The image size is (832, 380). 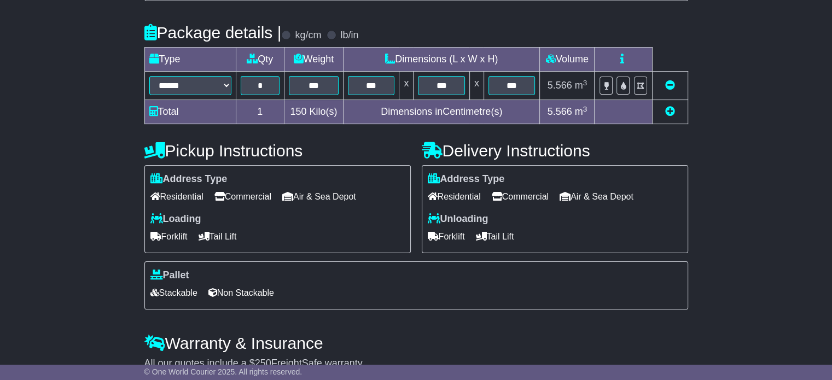 I want to click on span: 150, so click(x=298, y=112).